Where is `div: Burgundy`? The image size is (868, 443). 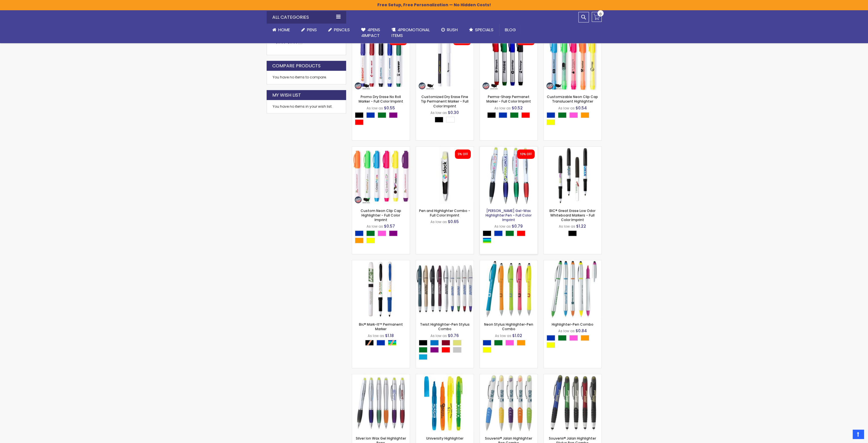
div: Burgundy is located at coordinates (446, 343).